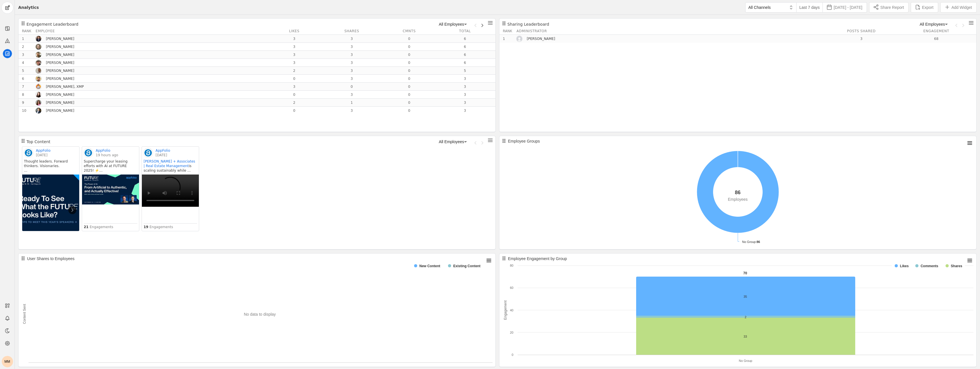  I want to click on strong: 86, so click(738, 192).